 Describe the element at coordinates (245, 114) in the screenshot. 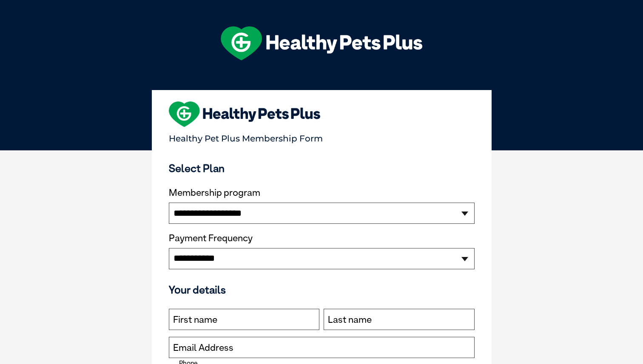

I see `img: heart-shape-hpp-logo-large.png` at that location.